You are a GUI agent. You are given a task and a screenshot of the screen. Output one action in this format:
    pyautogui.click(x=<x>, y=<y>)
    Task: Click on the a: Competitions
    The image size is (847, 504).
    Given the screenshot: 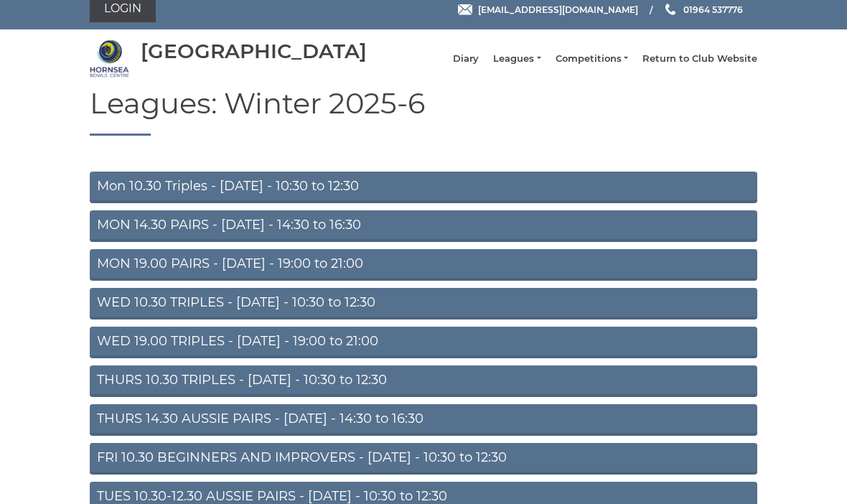 What is the action you would take?
    pyautogui.click(x=592, y=59)
    